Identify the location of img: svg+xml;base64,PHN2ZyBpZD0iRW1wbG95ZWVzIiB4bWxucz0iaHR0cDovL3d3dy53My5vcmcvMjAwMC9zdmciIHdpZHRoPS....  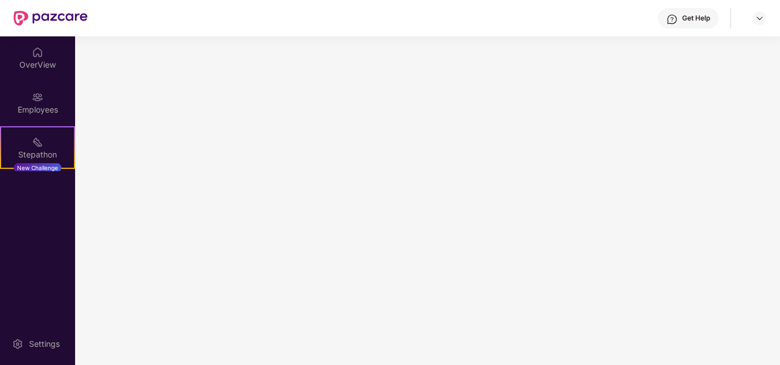
(38, 97).